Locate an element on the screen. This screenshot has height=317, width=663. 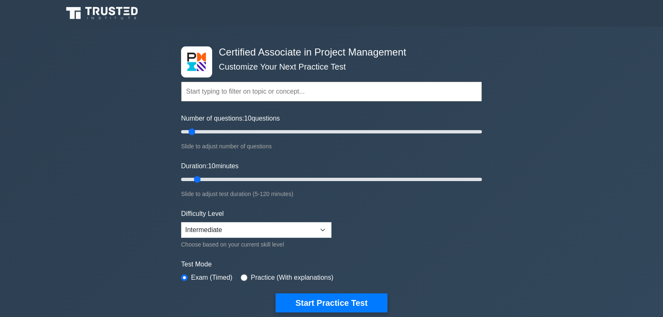
div: Slide to adjust test duration (5-120 minutes) is located at coordinates (332, 194).